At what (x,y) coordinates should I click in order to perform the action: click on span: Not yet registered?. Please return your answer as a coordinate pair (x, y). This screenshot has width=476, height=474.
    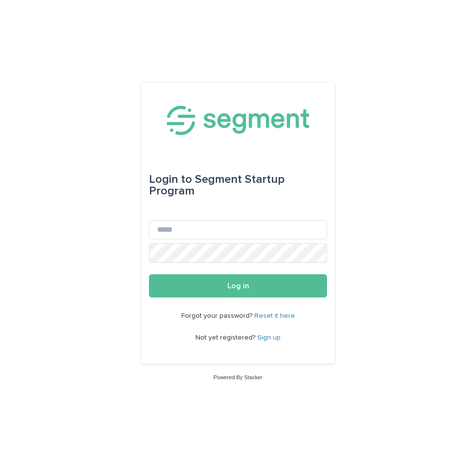
    Looking at the image, I should click on (227, 338).